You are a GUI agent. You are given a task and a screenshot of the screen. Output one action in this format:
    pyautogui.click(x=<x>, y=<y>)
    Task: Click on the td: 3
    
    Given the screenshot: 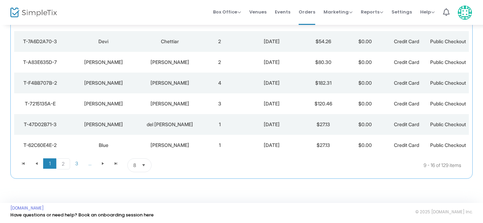 What is the action you would take?
    pyautogui.click(x=220, y=104)
    